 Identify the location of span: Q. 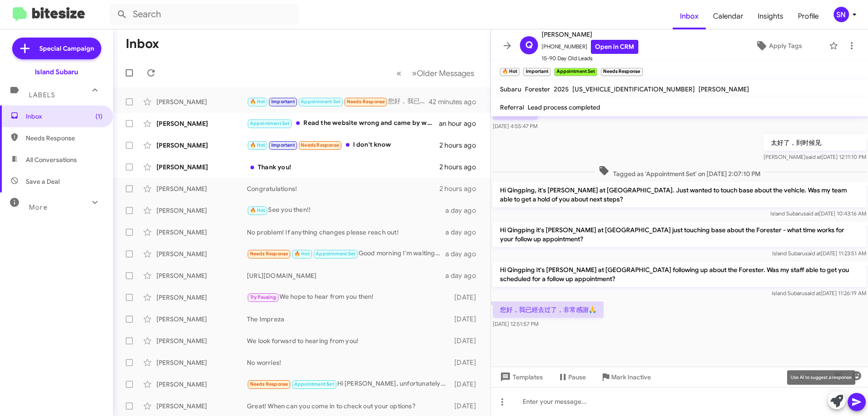
(529, 45).